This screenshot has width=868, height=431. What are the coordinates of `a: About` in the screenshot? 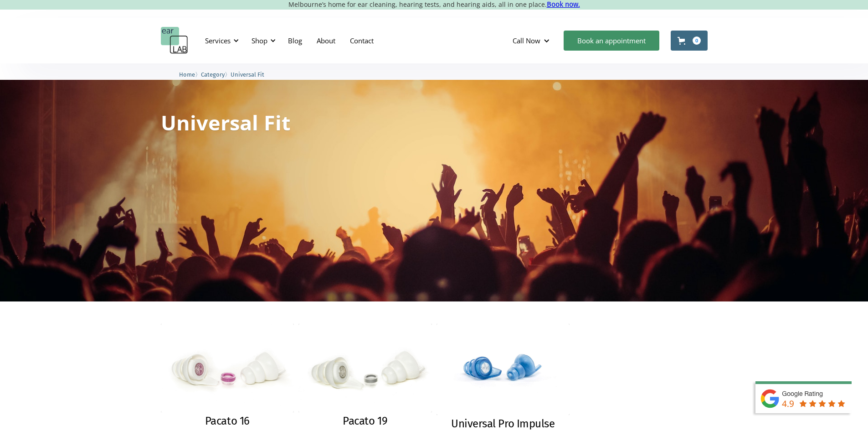 It's located at (326, 41).